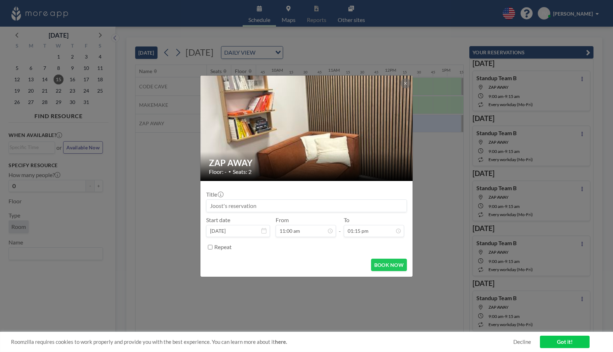  Describe the element at coordinates (564, 341) in the screenshot. I see `a: Got it!` at that location.